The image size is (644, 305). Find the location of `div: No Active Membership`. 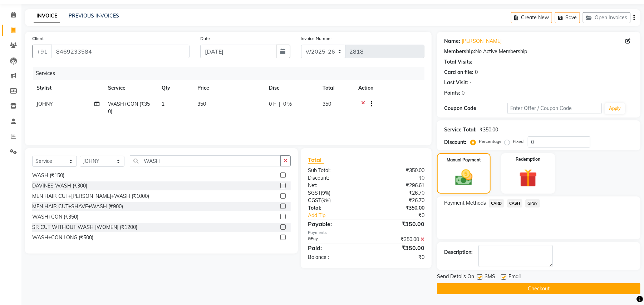

div: No Active Membership is located at coordinates (538, 51).